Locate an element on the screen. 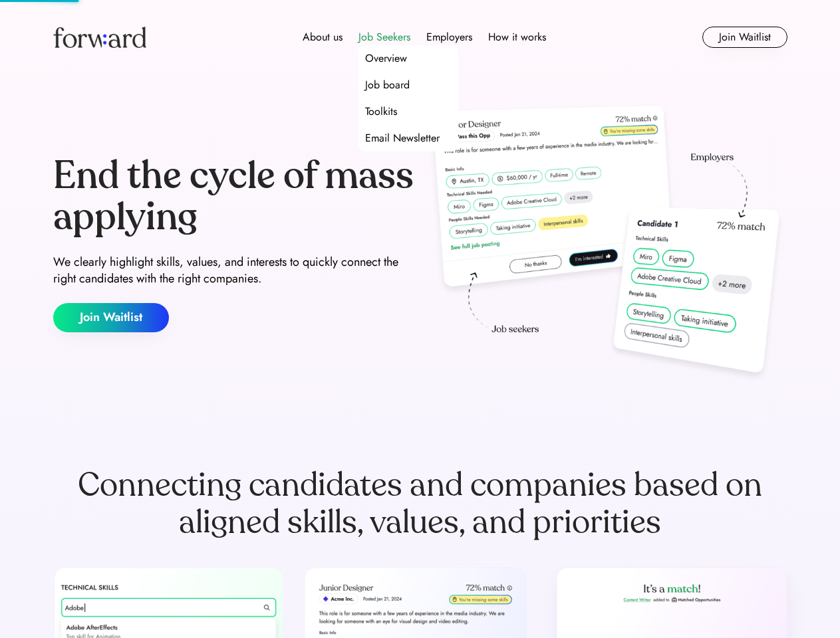 This screenshot has width=840, height=638. div: Connecting candidates and companies based on aligned skills, values, and priorities is located at coordinates (420, 504).